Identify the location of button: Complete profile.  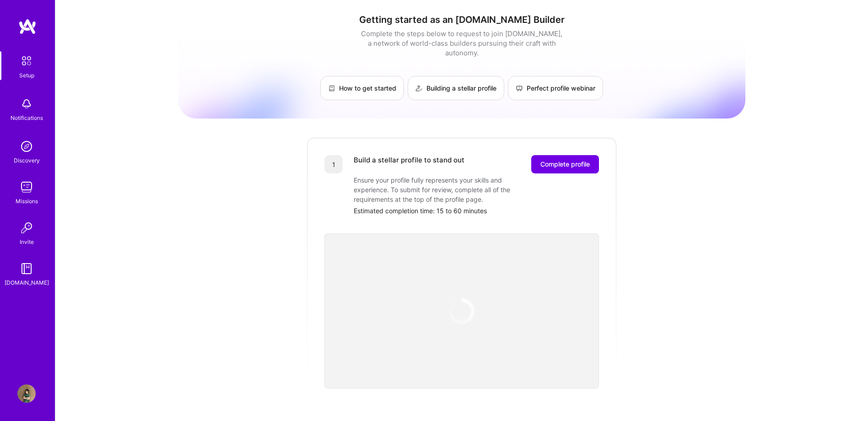
(565, 164).